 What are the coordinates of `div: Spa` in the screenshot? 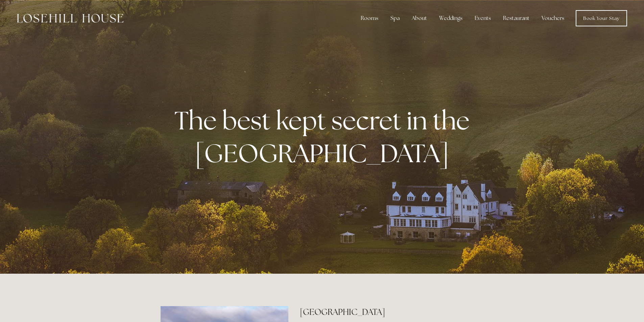 It's located at (395, 18).